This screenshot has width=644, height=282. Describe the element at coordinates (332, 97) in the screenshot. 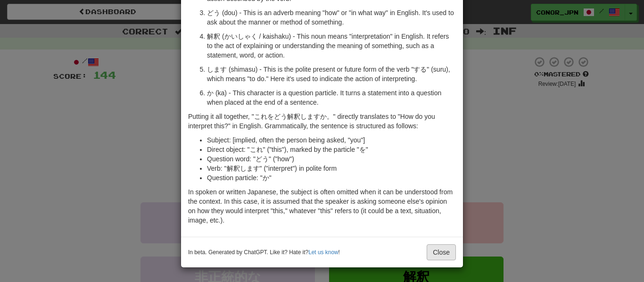

I see `p: か (ka) - This character is a question particle. It turns a statement into a question when placed ...` at that location.